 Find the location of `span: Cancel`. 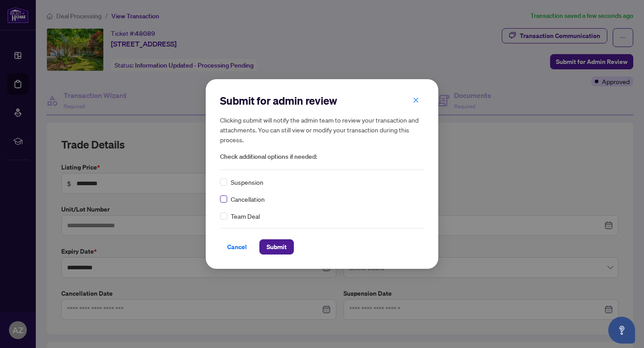

span: Cancel is located at coordinates (237, 247).